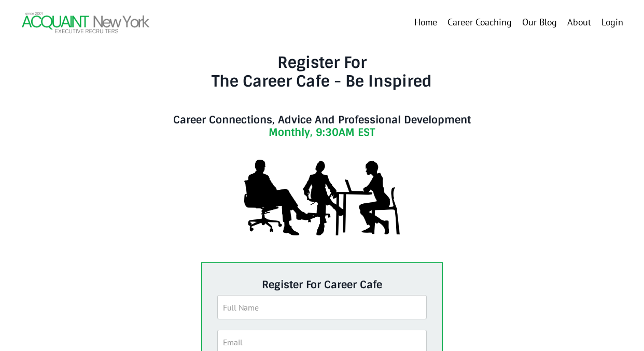 Image resolution: width=644 pixels, height=351 pixels. What do you see at coordinates (85, 22) in the screenshot?
I see `img: Header Logo` at bounding box center [85, 22].